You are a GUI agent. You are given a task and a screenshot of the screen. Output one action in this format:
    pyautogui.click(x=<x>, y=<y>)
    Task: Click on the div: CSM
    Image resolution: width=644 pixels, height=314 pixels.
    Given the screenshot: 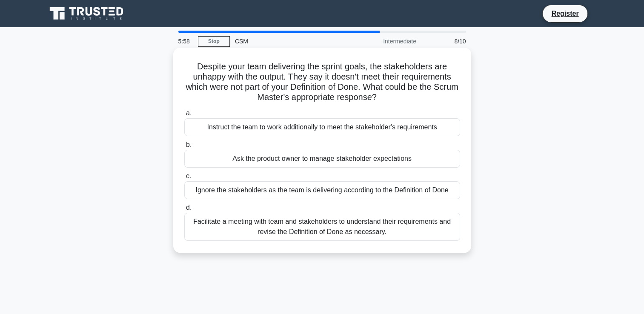 What is the action you would take?
    pyautogui.click(x=288, y=41)
    